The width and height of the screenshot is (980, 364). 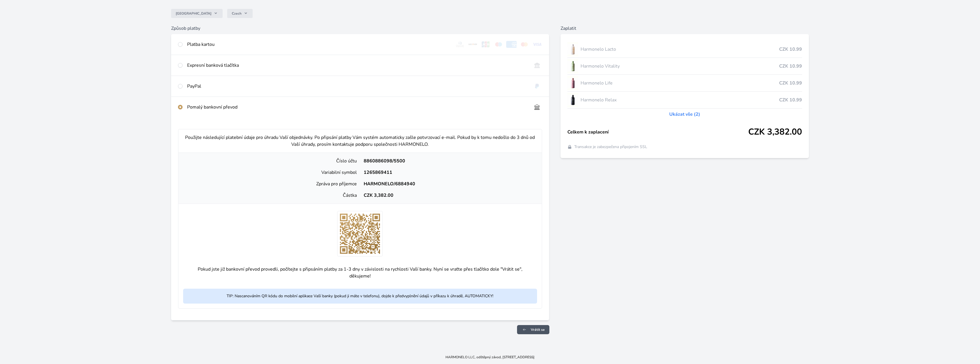 What do you see at coordinates (680, 49) in the screenshot?
I see `span: Harmonelo Lacto` at bounding box center [680, 49].